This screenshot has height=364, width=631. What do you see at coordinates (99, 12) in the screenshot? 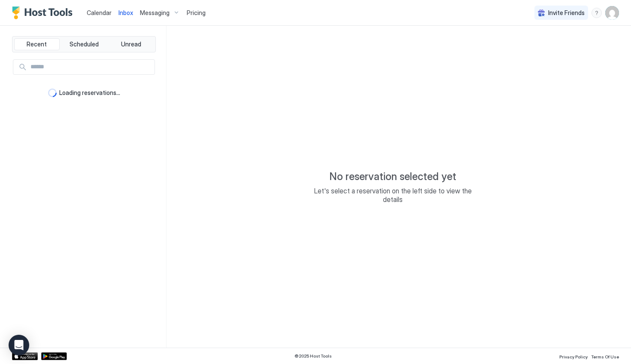
I see `span: Calendar` at bounding box center [99, 12].